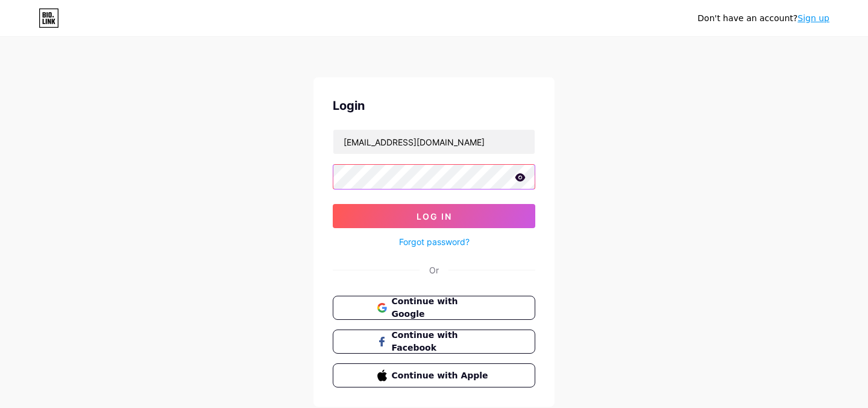 Image resolution: width=868 pixels, height=408 pixels. I want to click on button: Log In, so click(434, 216).